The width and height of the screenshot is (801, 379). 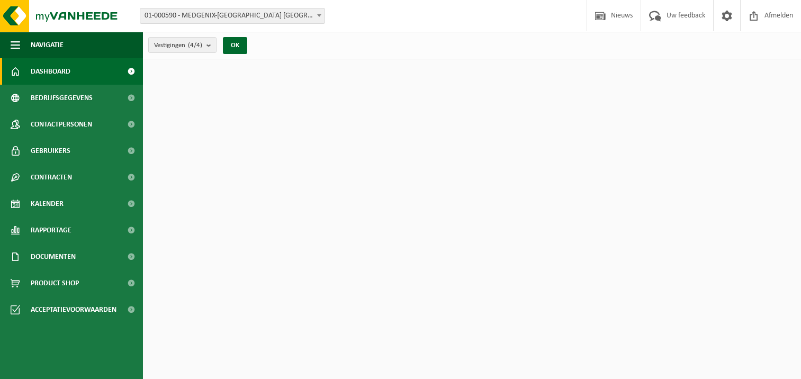 I want to click on span: Contracten, so click(x=51, y=177).